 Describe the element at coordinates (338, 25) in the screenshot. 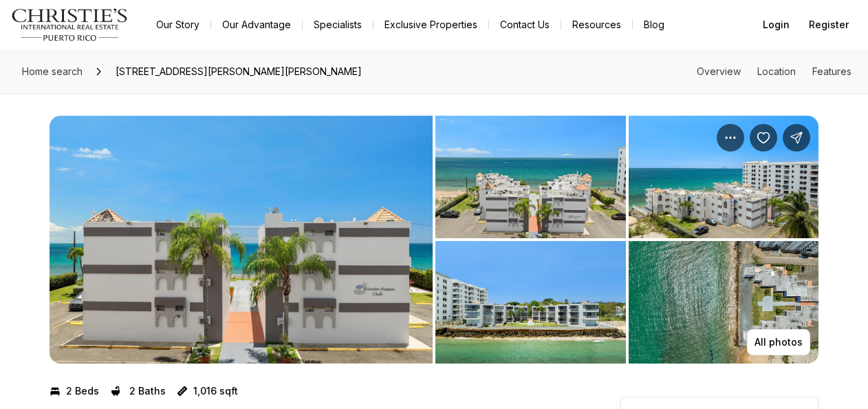

I see `a: Specialists` at that location.